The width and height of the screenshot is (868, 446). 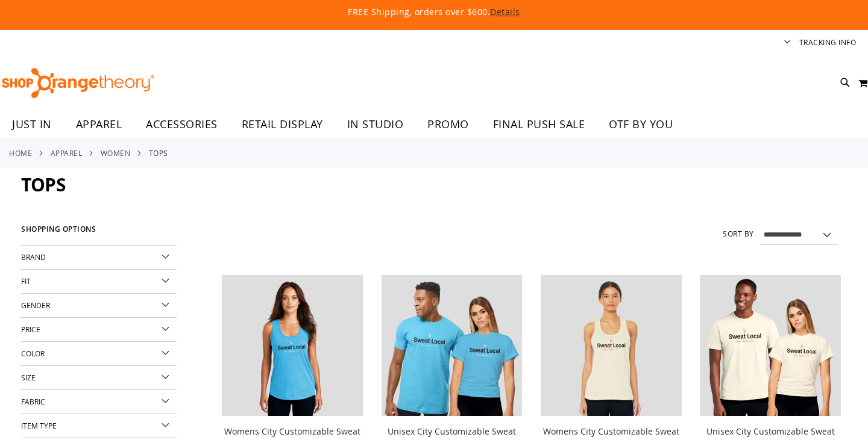 What do you see at coordinates (505, 11) in the screenshot?
I see `a: Details` at bounding box center [505, 11].